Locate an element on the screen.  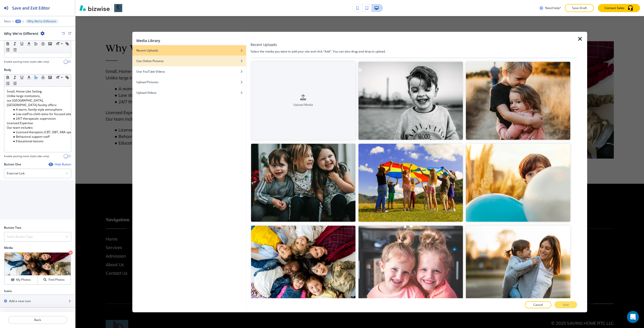
button: Main is located at coordinates (8, 22).